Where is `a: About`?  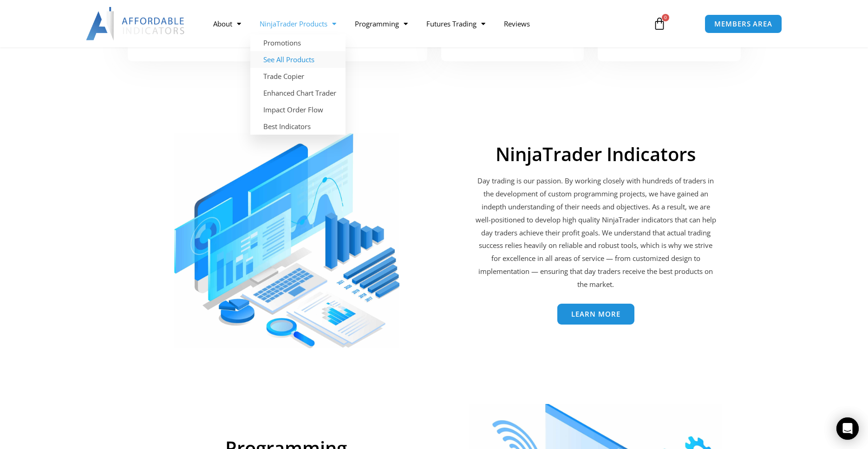
a: About is located at coordinates (227, 24).